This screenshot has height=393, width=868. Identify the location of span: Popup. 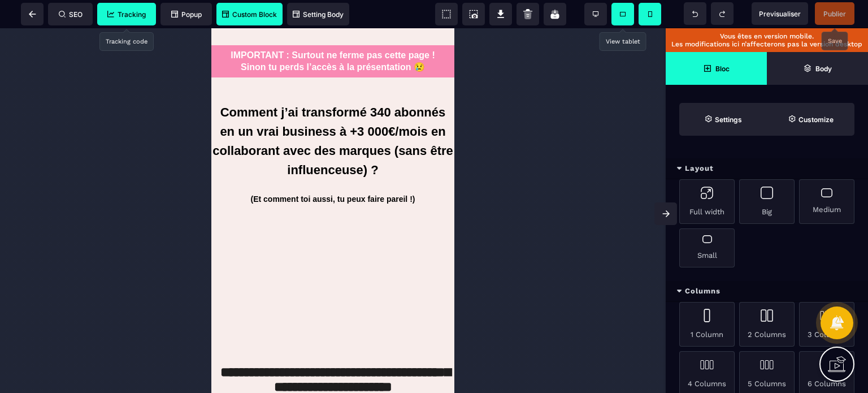
(187, 14).